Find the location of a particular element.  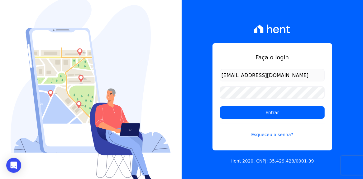

h1: Faça o login is located at coordinates (272, 57).